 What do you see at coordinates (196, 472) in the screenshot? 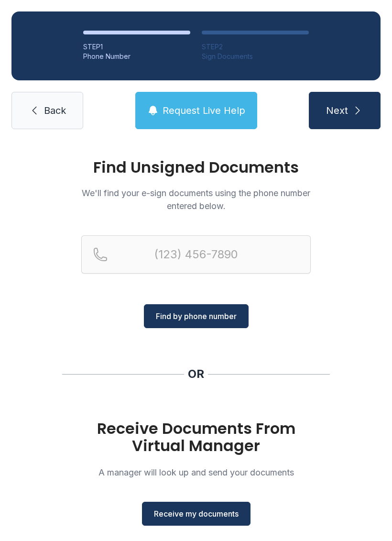
I see `p: A manager will look up and send your documents` at bounding box center [196, 472].